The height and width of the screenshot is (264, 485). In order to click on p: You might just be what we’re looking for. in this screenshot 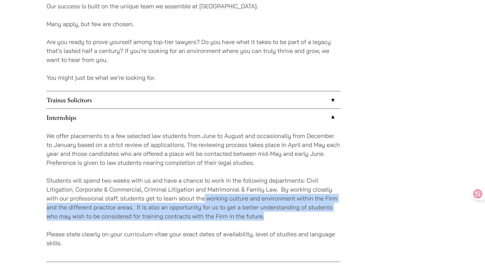, I will do `click(194, 77)`.